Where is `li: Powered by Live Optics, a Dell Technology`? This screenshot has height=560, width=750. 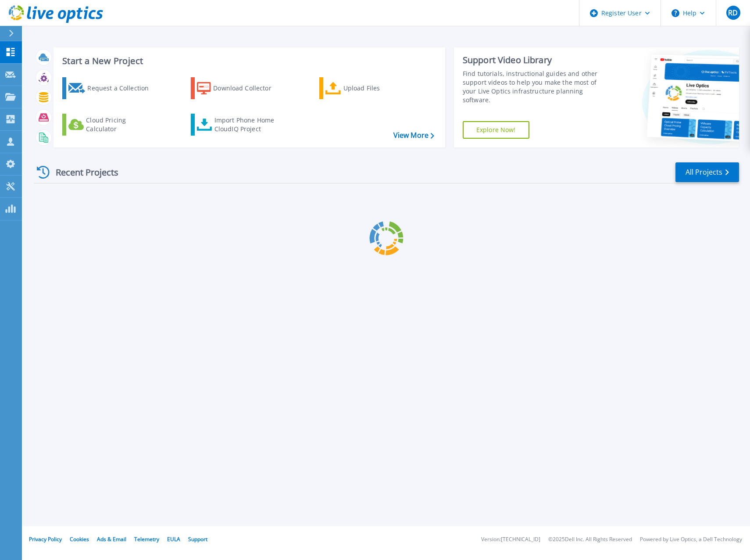
li: Powered by Live Optics, a Dell Technology is located at coordinates (691, 539).